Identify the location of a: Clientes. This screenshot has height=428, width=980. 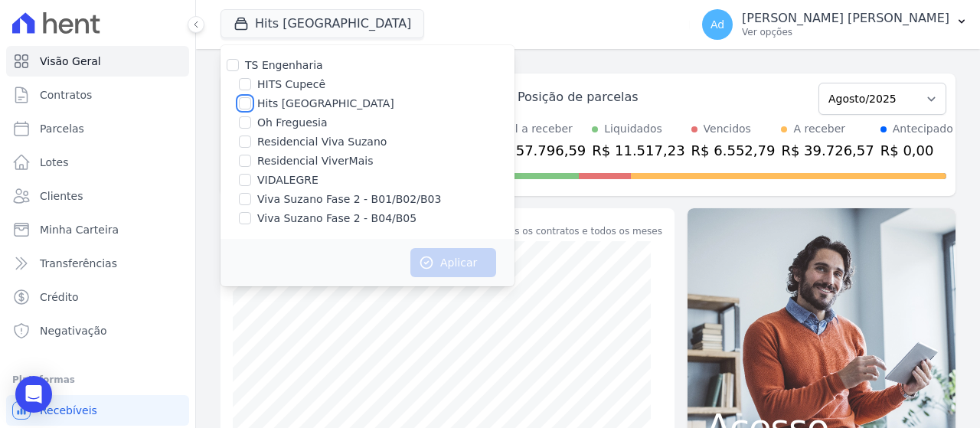
(97, 196).